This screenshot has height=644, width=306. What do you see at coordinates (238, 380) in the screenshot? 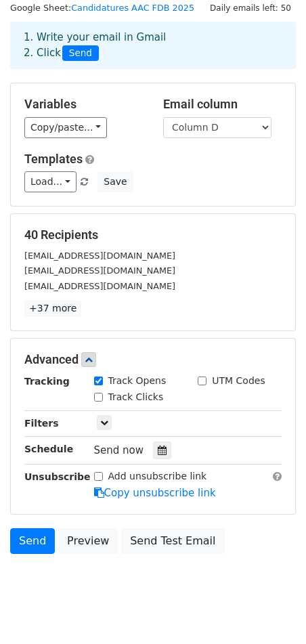
I see `label: UTM Codes` at bounding box center [238, 380].